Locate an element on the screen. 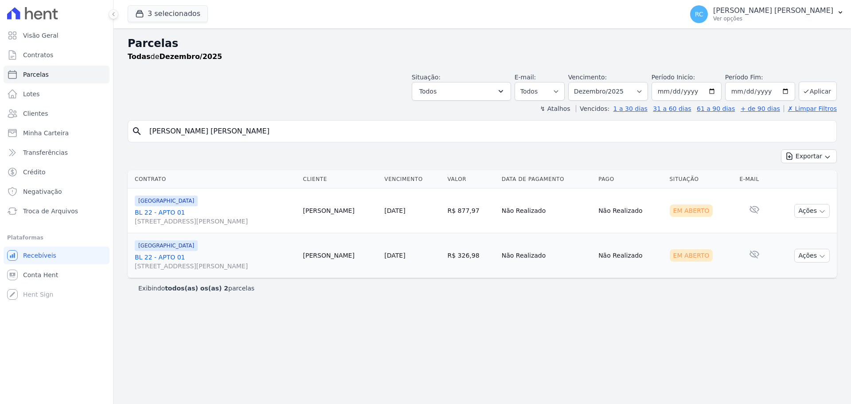 The image size is (851, 404). span: Todos is located at coordinates (428, 91).